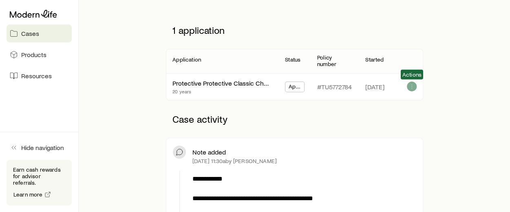 This screenshot has height=212, width=510. Describe the element at coordinates (222, 91) in the screenshot. I see `p: 20 years` at that location.